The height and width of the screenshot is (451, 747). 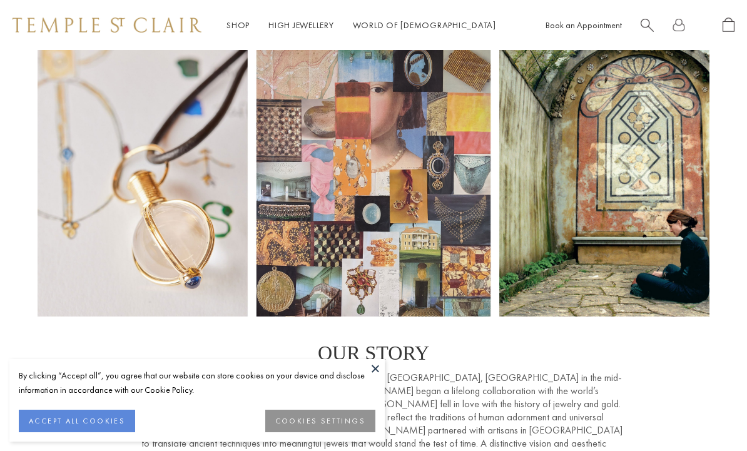 What do you see at coordinates (728, 25) in the screenshot?
I see `a: Open Shopping Bag` at bounding box center [728, 25].